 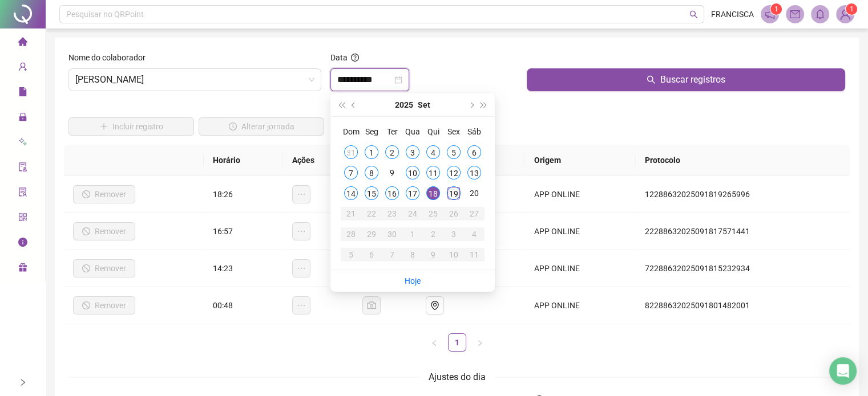 I want to click on div: 16, so click(x=392, y=193).